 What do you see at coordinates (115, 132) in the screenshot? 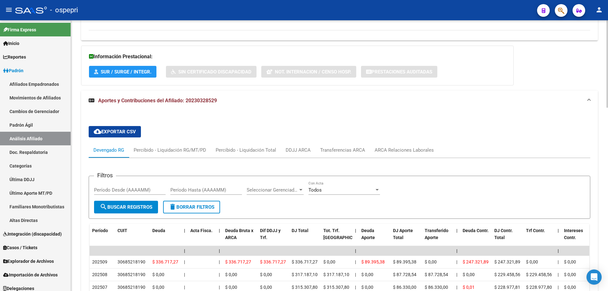
I see `span: Exportar CSV` at bounding box center [115, 132].